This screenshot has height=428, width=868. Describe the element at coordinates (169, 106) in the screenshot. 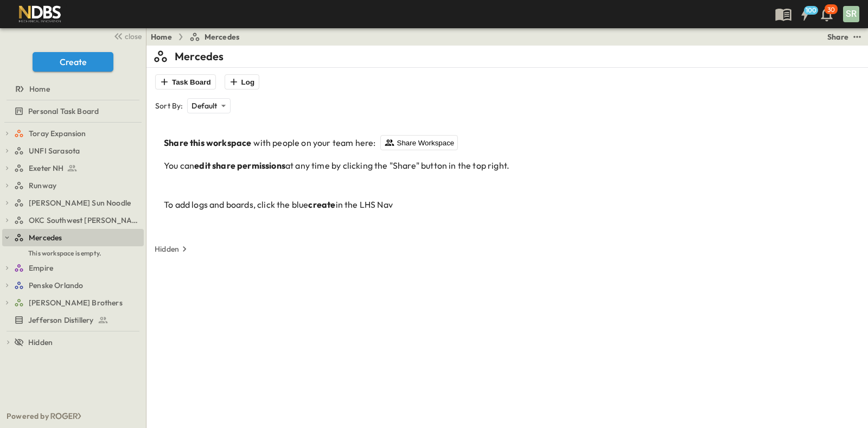

I see `p: Sort By:` at that location.